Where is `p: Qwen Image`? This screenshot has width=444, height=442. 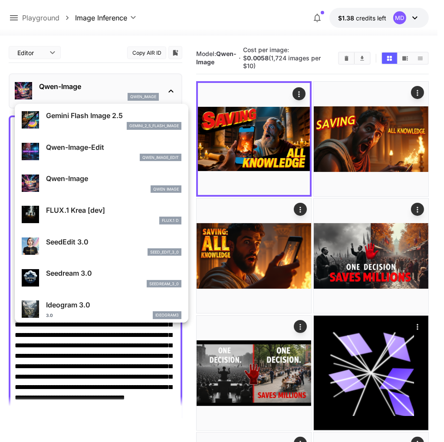
p: Qwen Image is located at coordinates (166, 189).